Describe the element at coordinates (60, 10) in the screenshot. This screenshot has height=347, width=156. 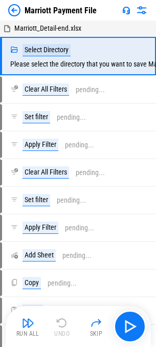
I see `div: Marriott Payment File` at that location.